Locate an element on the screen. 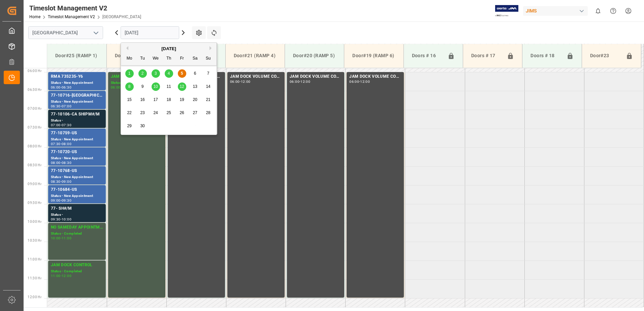 This screenshot has width=644, height=311. span: 17 is located at coordinates (155, 100).